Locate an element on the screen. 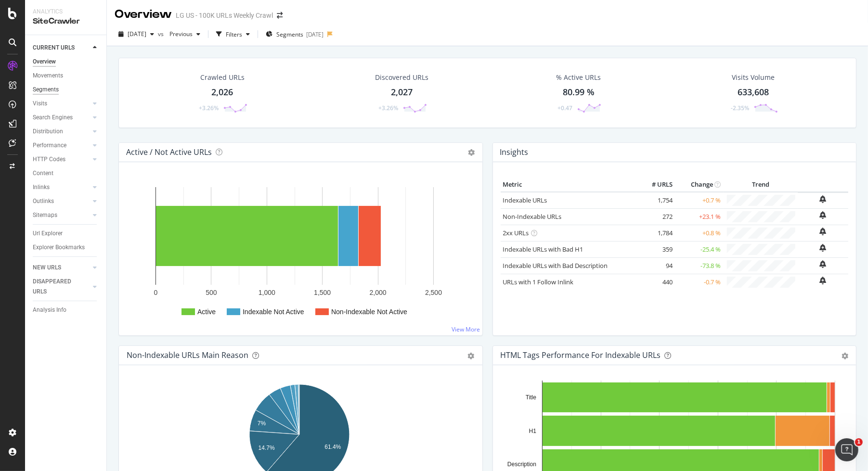  th: # URLS is located at coordinates (657, 184).